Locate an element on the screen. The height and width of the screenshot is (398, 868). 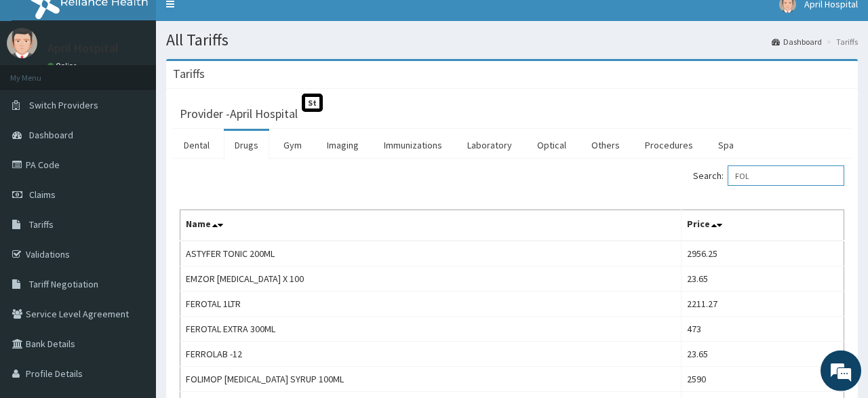
td: 2590 is located at coordinates (763, 380).